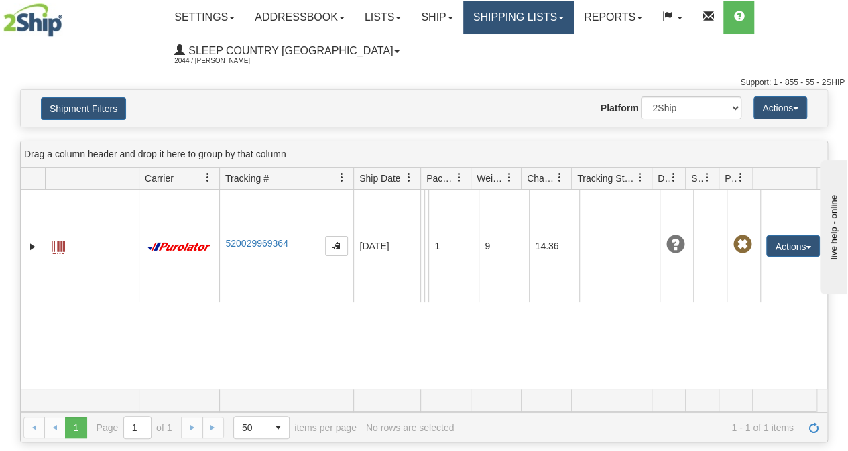  What do you see at coordinates (504, 246) in the screenshot?
I see `td: 9` at bounding box center [504, 246].